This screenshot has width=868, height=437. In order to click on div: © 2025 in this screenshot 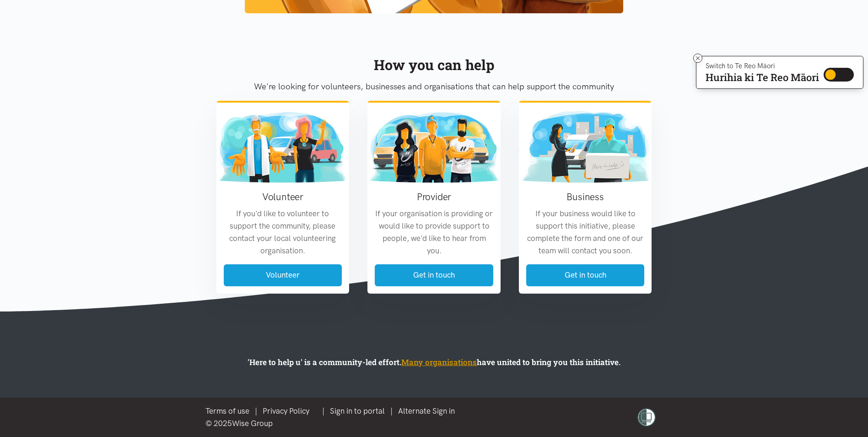, I will do `click(332, 423)`.